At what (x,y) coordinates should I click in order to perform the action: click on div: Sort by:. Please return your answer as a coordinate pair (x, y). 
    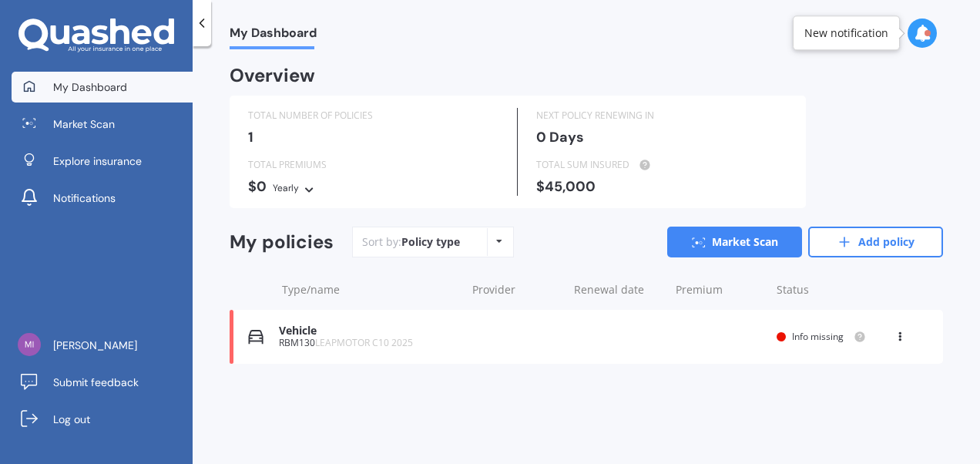
    Looking at the image, I should click on (410, 241).